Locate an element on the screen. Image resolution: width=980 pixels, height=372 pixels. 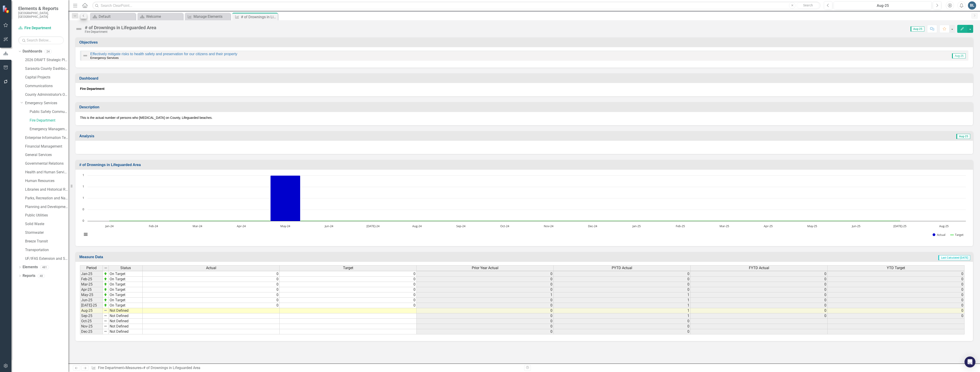
span: Prior Year Actual is located at coordinates (485, 268).